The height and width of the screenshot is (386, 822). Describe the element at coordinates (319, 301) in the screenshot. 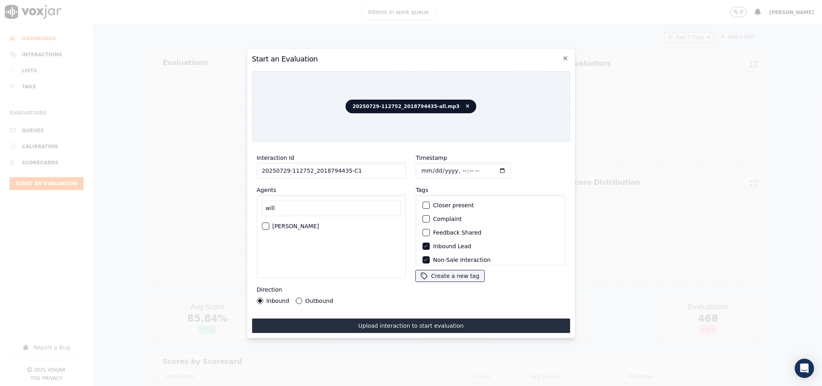

I see `label: Outbound` at that location.